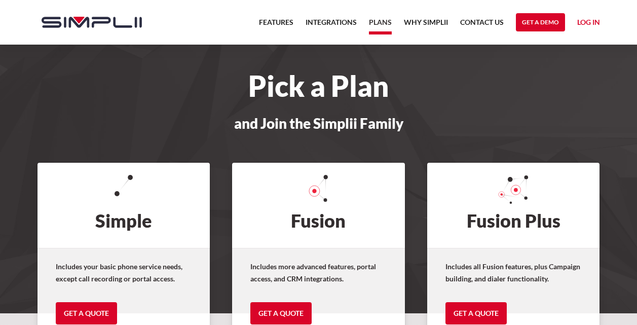 The image size is (637, 325). What do you see at coordinates (426, 25) in the screenshot?
I see `a: Why Simplii` at bounding box center [426, 25].